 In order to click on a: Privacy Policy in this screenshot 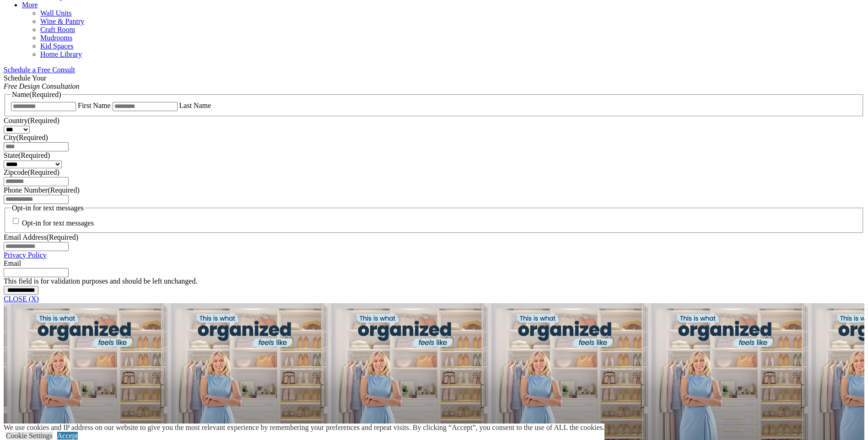, I will do `click(25, 255)`.